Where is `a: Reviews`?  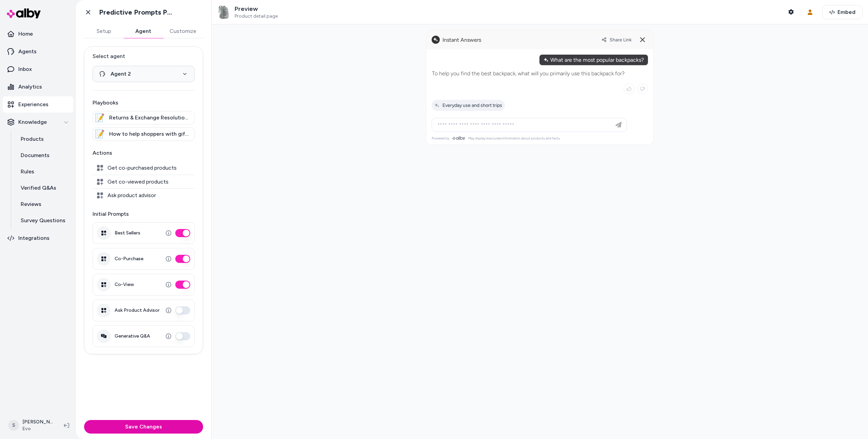 a: Reviews is located at coordinates (43, 205).